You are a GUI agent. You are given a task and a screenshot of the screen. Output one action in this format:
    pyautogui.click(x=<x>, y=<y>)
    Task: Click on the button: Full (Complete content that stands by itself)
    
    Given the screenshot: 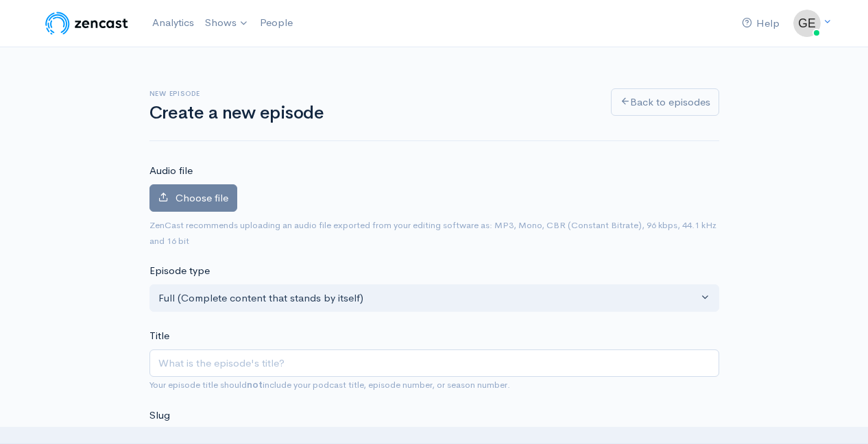 What is the action you would take?
    pyautogui.click(x=434, y=298)
    